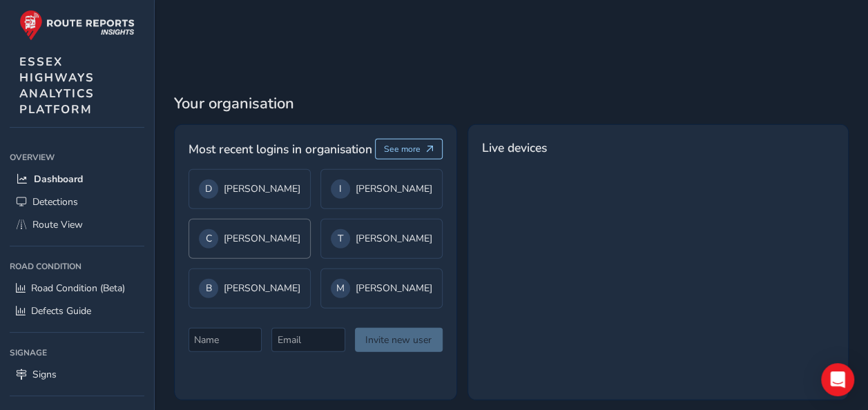  Describe the element at coordinates (409, 150) in the screenshot. I see `button: See more` at that location.